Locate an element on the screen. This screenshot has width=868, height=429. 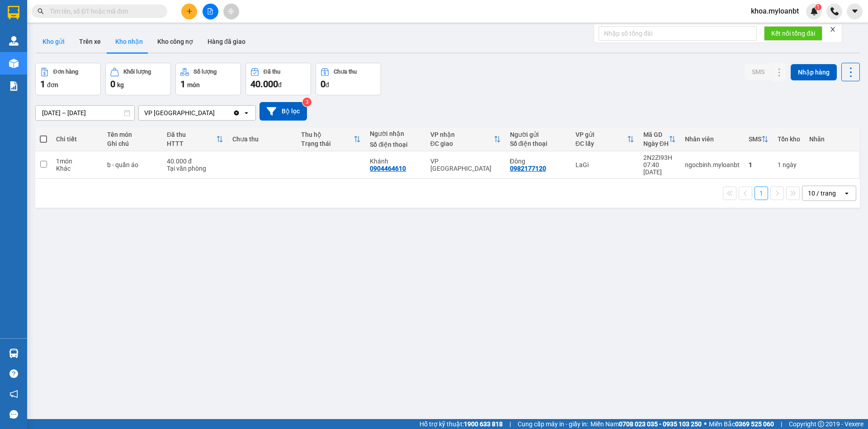
div: Nhân viên is located at coordinates (712, 139).